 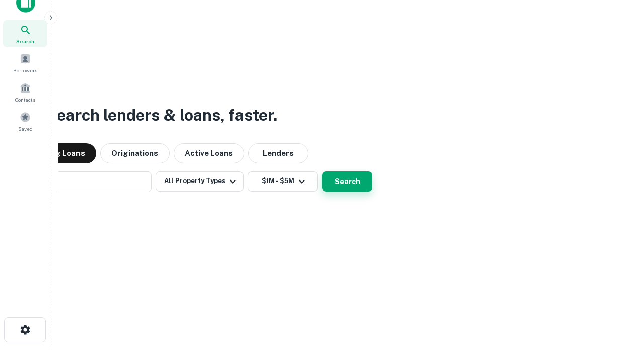 I want to click on div: Saved, so click(x=25, y=121).